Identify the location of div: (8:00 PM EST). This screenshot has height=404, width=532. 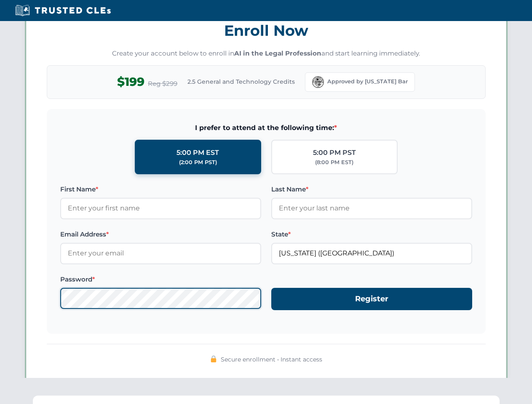
(334, 162).